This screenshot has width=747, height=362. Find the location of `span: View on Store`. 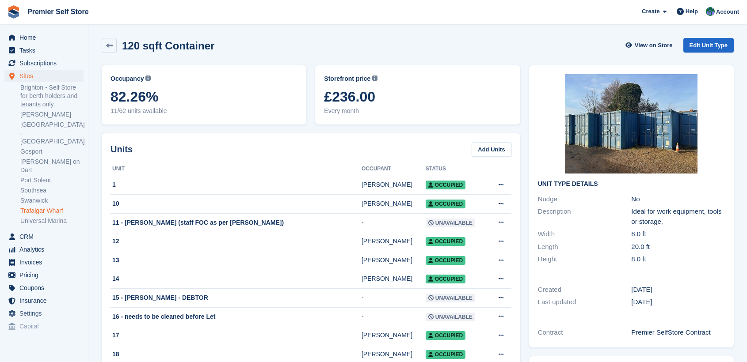

span: View on Store is located at coordinates (654, 46).